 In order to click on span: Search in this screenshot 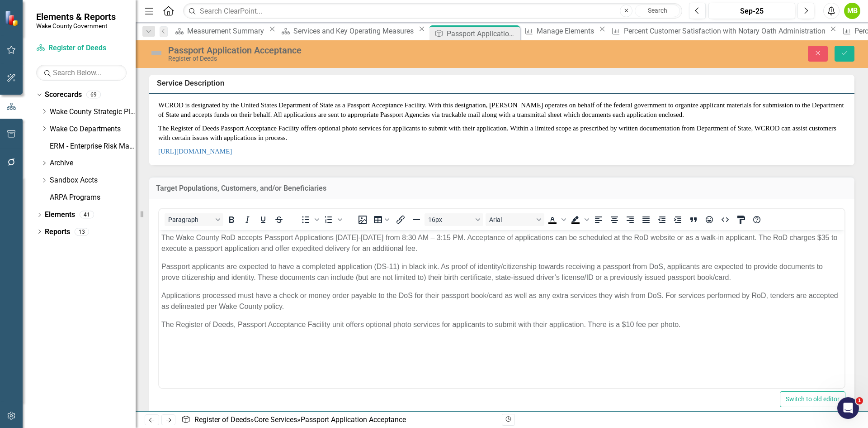, I will do `click(657, 10)`.